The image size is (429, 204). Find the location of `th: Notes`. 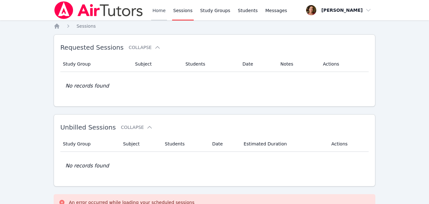

th: Notes is located at coordinates (298, 64).